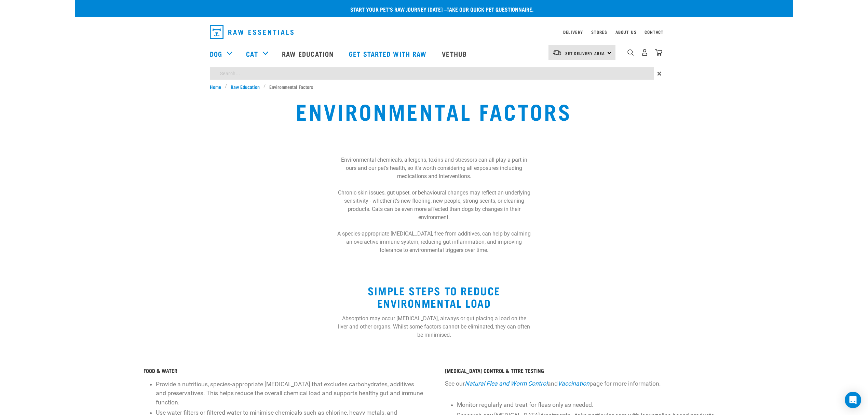 This screenshot has width=868, height=415. I want to click on a: Stores, so click(599, 32).